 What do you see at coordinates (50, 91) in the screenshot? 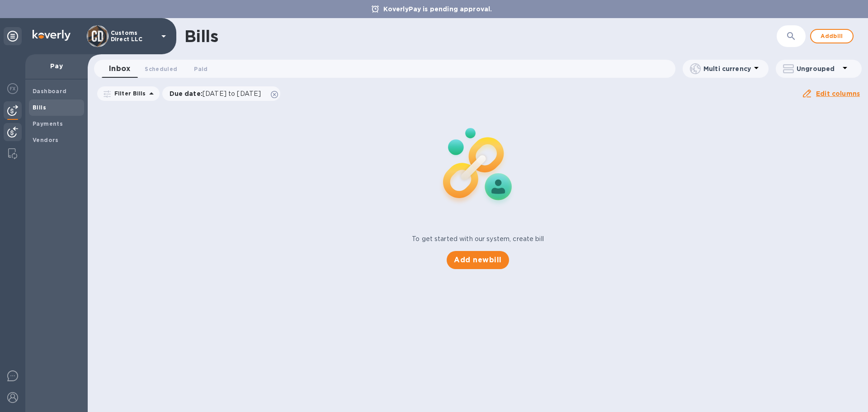
I see `b: Dashboard` at bounding box center [50, 91].